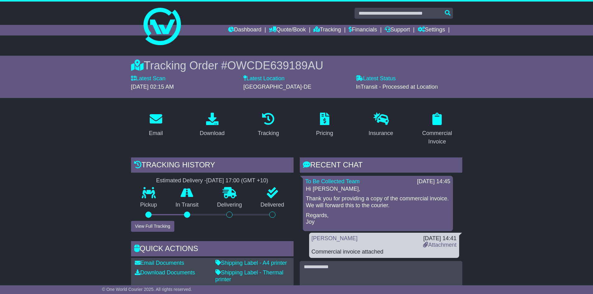 Image resolution: width=593 pixels, height=294 pixels. What do you see at coordinates (440, 245) in the screenshot?
I see `a: Attachment` at bounding box center [440, 245].